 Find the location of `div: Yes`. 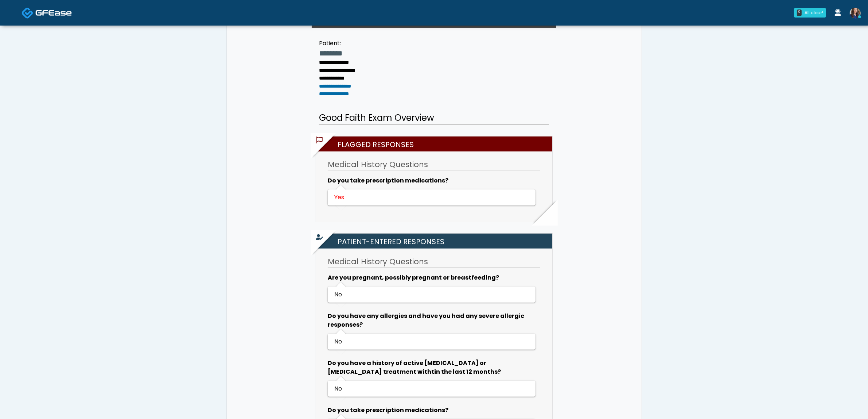

div: Yes is located at coordinates (431, 197).